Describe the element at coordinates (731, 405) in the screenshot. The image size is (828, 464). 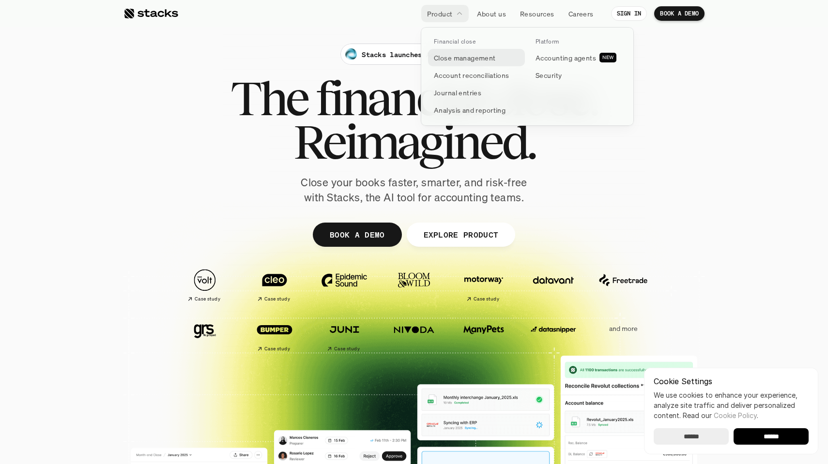
I see `p: We use cookies to enhance your experience, analyze site traffic and deliver personalized content.` at that location.